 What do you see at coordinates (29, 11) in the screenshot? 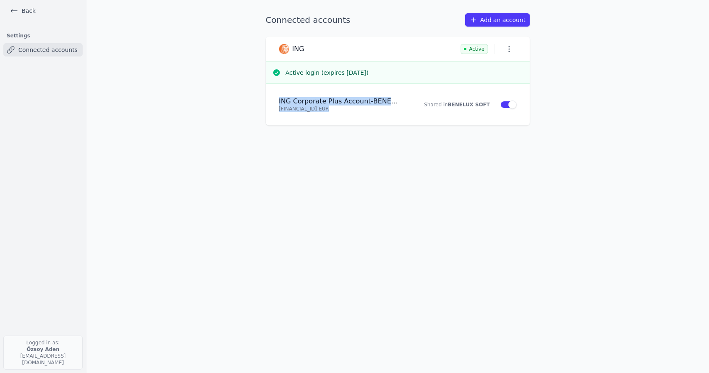
I see `font: Back` at bounding box center [29, 11].